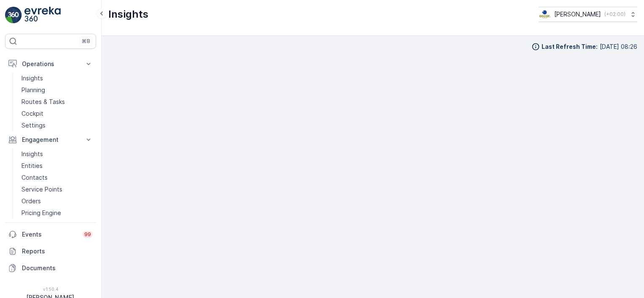 This screenshot has width=644, height=298. What do you see at coordinates (41, 190) in the screenshot?
I see `p: Service Points` at bounding box center [41, 190].